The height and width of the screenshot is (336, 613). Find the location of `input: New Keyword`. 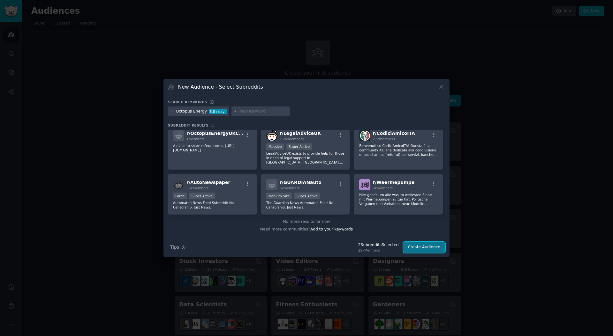

input: New Keyword is located at coordinates (263, 112).